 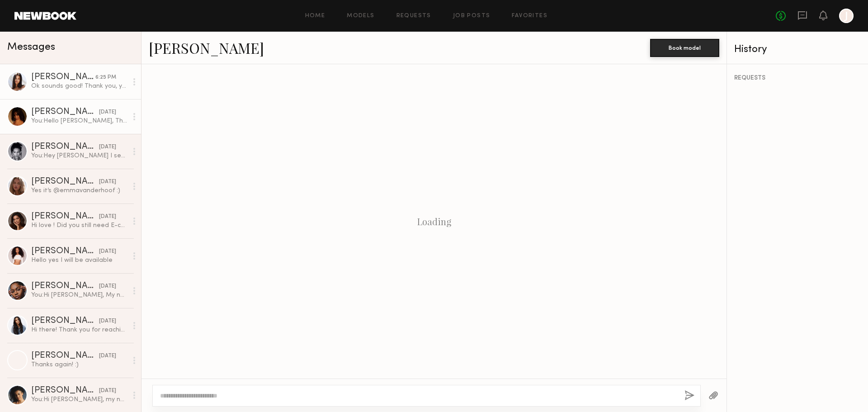 What do you see at coordinates (106, 77) in the screenshot?
I see `div: 6:25 PM` at bounding box center [106, 77].